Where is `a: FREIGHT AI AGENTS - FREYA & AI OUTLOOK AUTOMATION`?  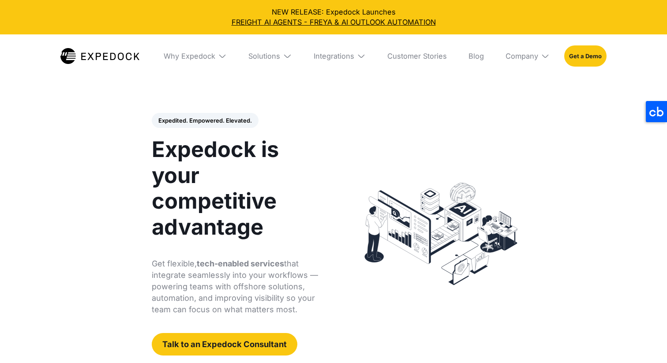 a: FREIGHT AI AGENTS - FREYA & AI OUTLOOK AUTOMATION is located at coordinates (333, 22).